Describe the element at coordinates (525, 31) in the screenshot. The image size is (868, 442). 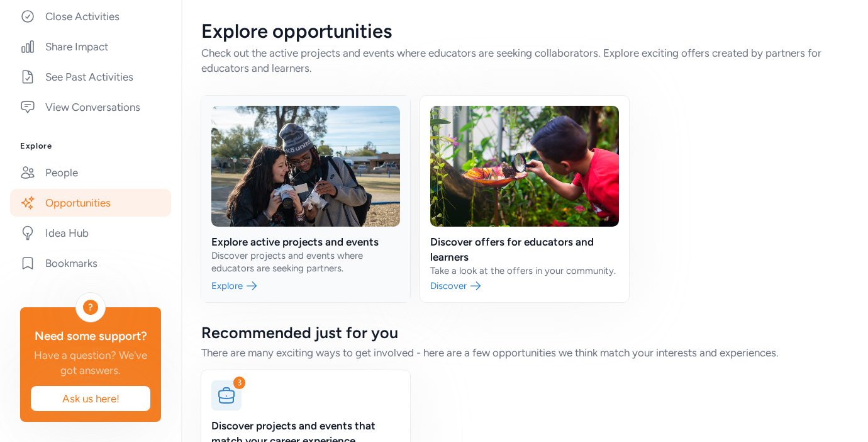
I see `div: Explore opportunities` at that location.